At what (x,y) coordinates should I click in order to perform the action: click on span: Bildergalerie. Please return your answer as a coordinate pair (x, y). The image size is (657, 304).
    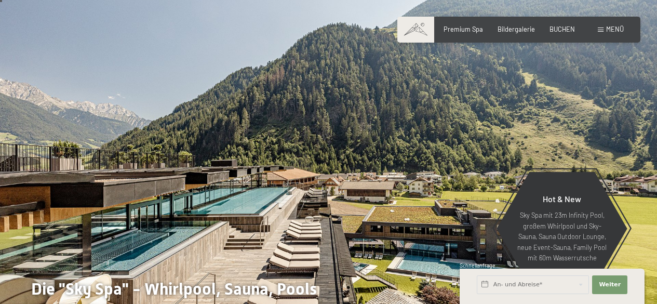
    Looking at the image, I should click on (516, 29).